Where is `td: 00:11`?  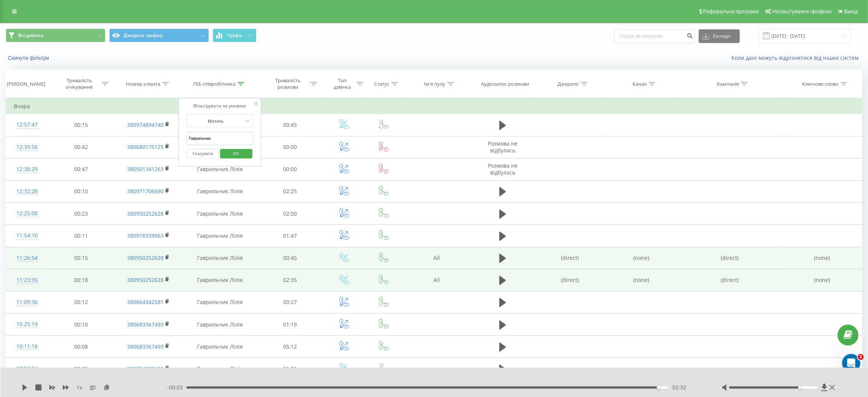 td: 00:11 is located at coordinates (82, 236).